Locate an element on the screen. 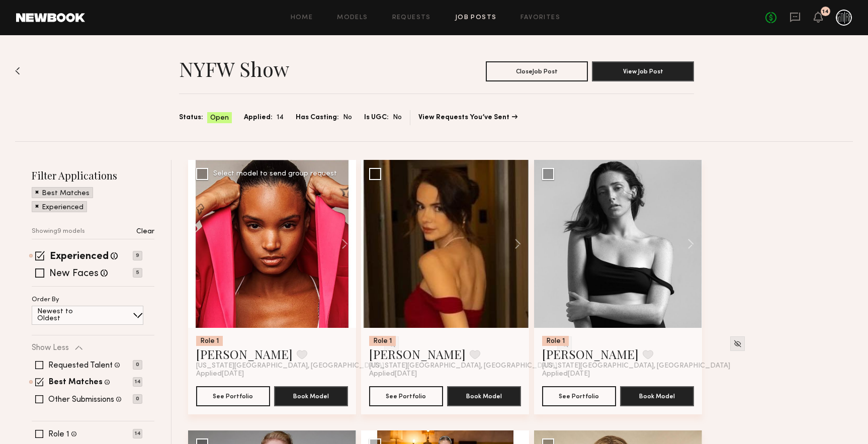  label: Experienced is located at coordinates (79, 257).